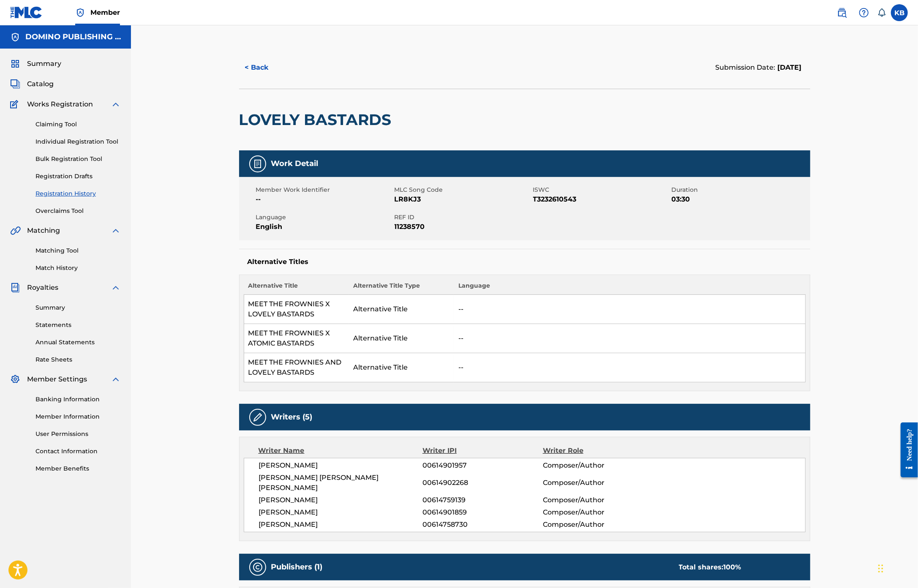  What do you see at coordinates (78, 451) in the screenshot?
I see `a: Contact Information` at bounding box center [78, 451].